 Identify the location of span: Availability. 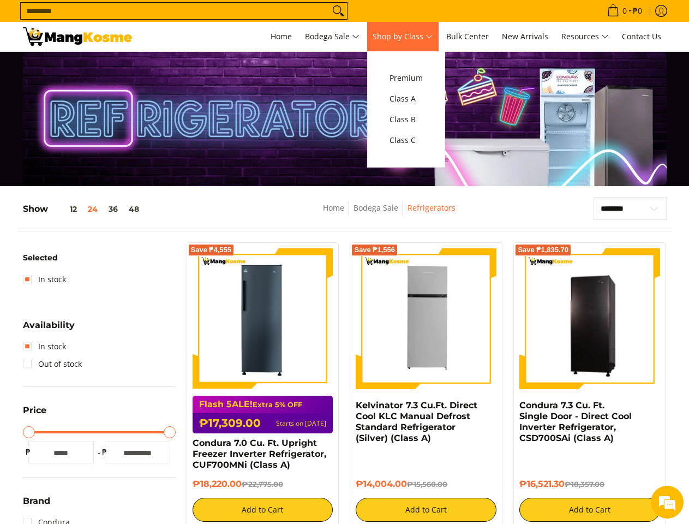
(49, 325).